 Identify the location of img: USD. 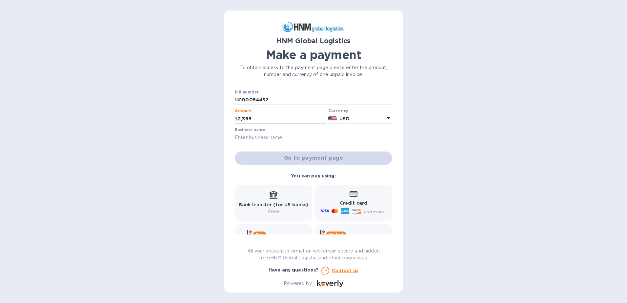
(333, 119).